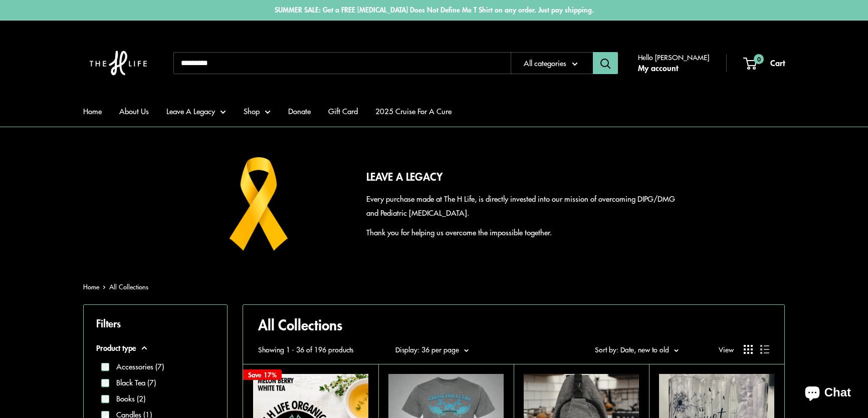  What do you see at coordinates (129, 287) in the screenshot?
I see `a: All Collections` at bounding box center [129, 287].